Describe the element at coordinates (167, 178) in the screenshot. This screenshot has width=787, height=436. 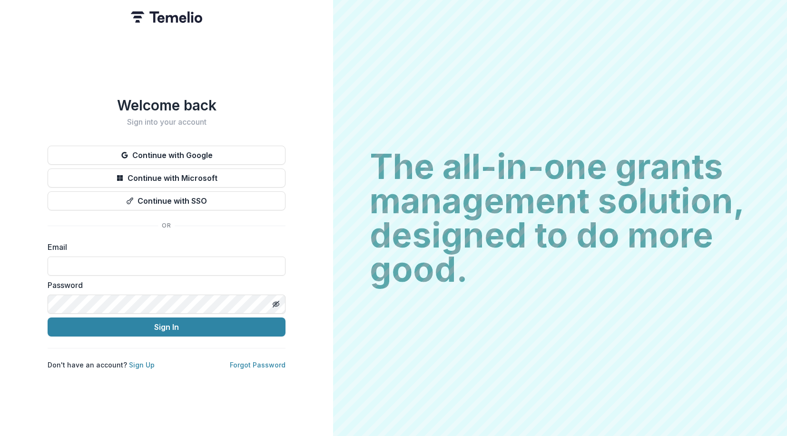
I see `button: Continue with Microsoft` at that location.